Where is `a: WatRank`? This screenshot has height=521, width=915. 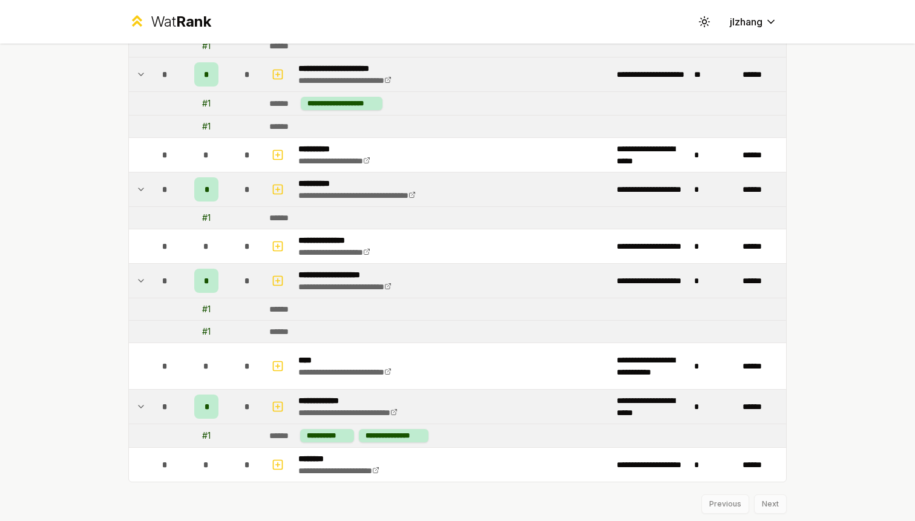
a: WatRank is located at coordinates (169, 22).